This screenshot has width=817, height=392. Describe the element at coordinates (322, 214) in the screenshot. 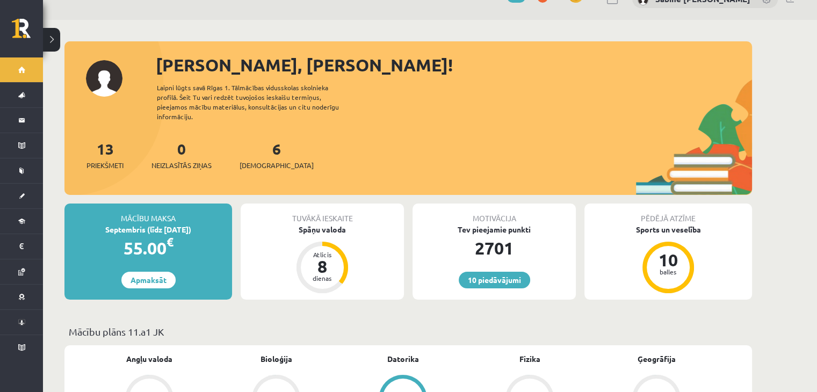

I see `div: Tuvākā ieskaite` at that location.